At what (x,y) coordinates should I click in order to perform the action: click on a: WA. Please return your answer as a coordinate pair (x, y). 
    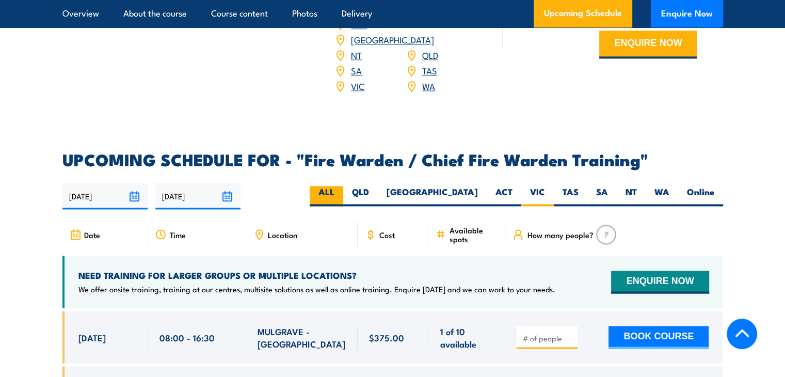
    Looking at the image, I should click on (429, 86).